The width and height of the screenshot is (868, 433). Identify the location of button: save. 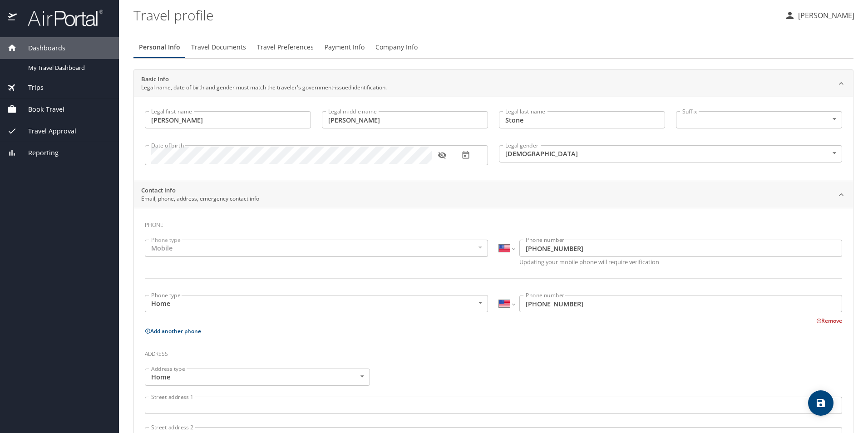
(821, 403).